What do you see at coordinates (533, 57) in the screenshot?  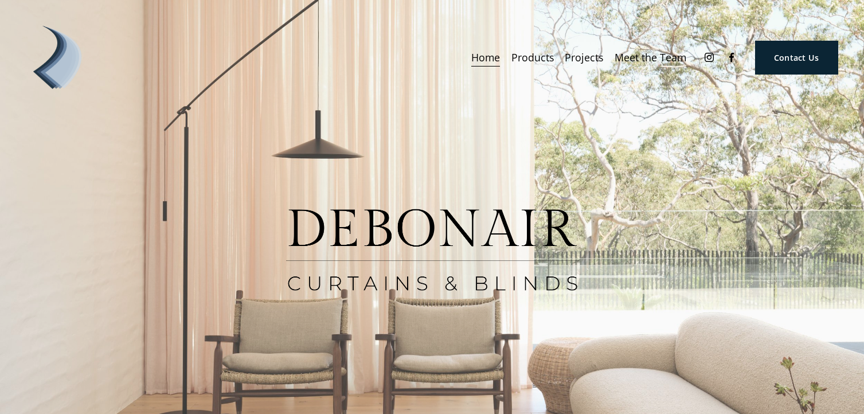 I see `span: Products` at bounding box center [533, 57].